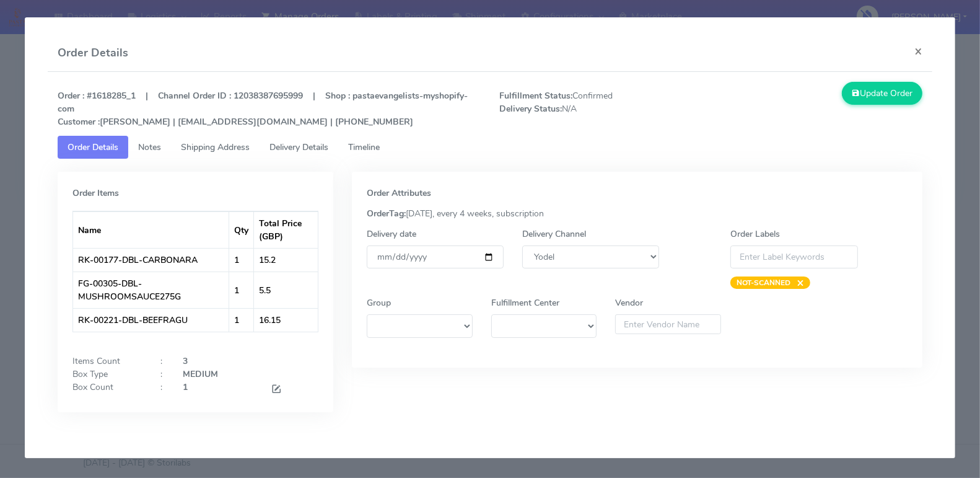 Image resolution: width=980 pixels, height=478 pixels. What do you see at coordinates (107, 388) in the screenshot?
I see `div: Box Count` at bounding box center [107, 388].